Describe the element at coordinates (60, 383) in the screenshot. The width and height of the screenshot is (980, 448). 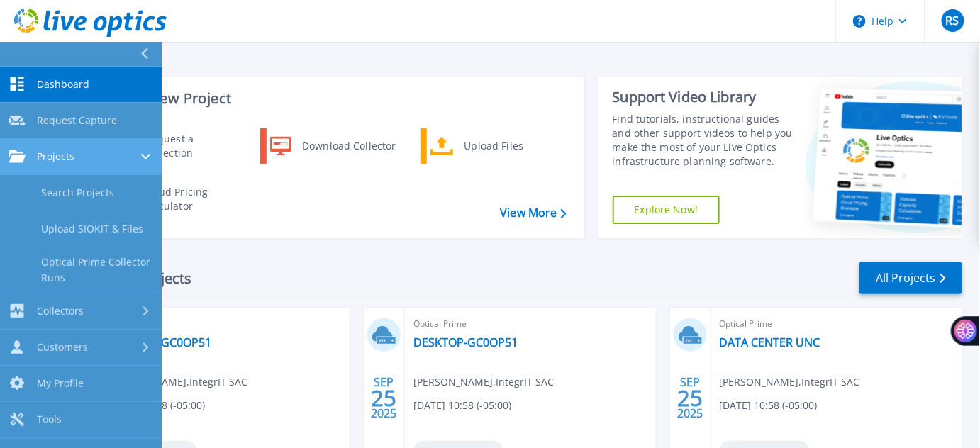
I see `span: My Profile` at that location.